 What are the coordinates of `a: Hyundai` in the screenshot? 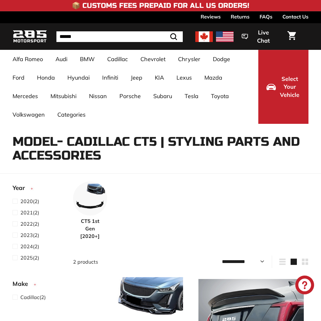 It's located at (78, 78).